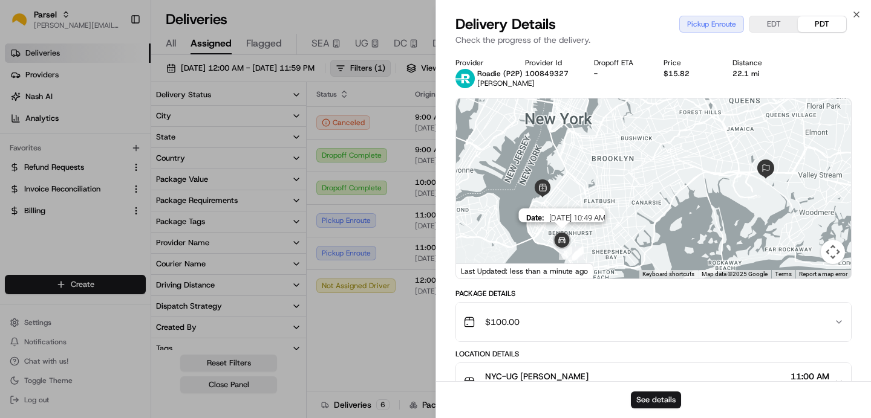 The image size is (871, 418). Describe the element at coordinates (115, 209) in the screenshot. I see `a: Powered byPylon` at that location.